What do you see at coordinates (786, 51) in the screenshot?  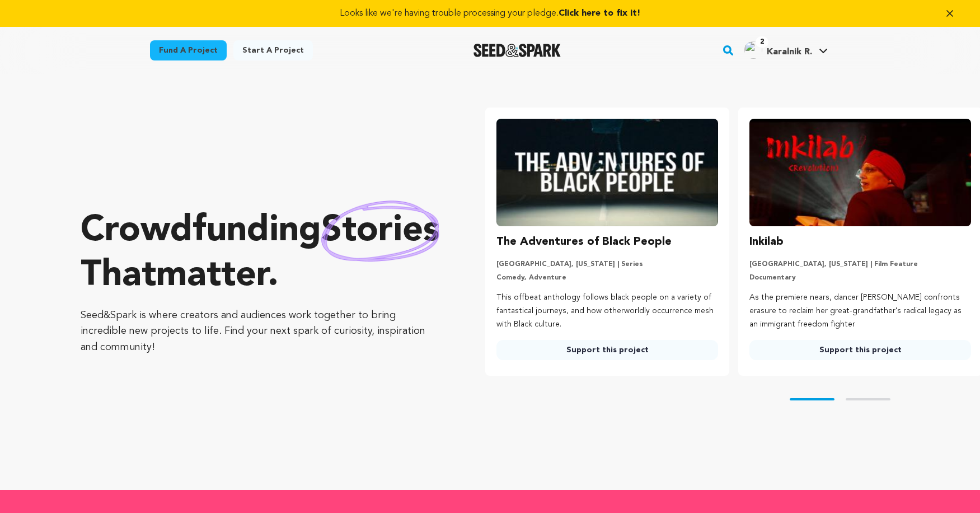 I see `span: Karalnik R.'s Profile` at bounding box center [786, 51].